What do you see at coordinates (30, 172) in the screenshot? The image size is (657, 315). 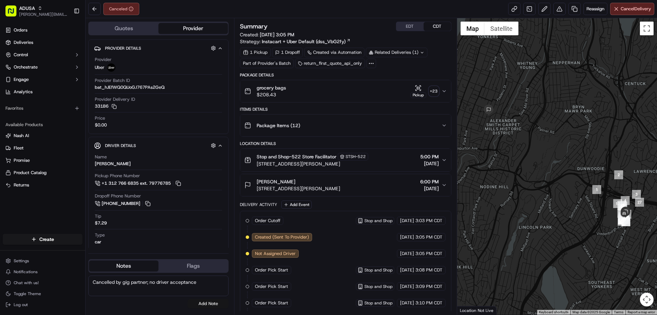 I see `span: Product Catalog` at bounding box center [30, 172].